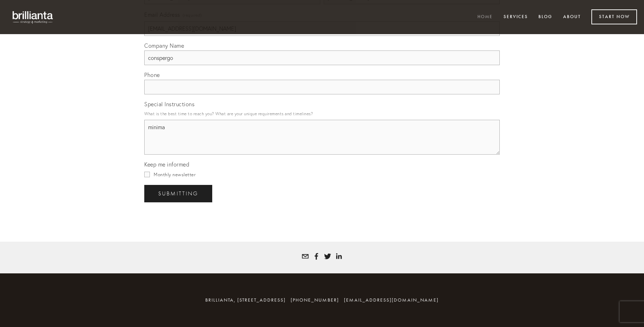  Describe the element at coordinates (322, 137) in the screenshot. I see `textarea: minima` at that location.